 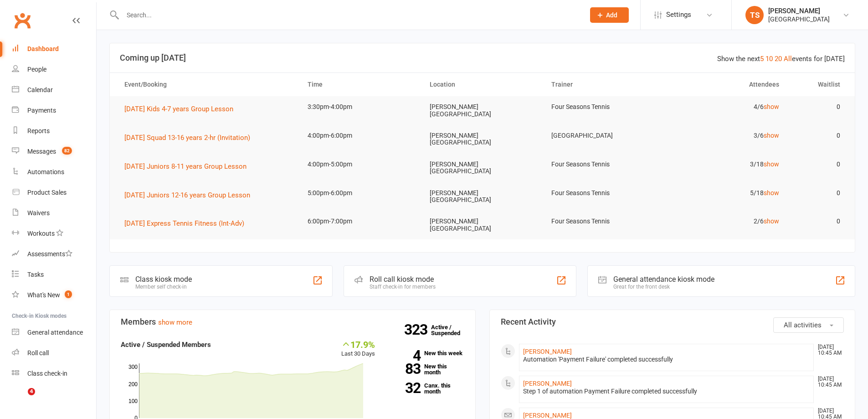 What do you see at coordinates (778, 59) in the screenshot?
I see `a: 20` at bounding box center [778, 59].